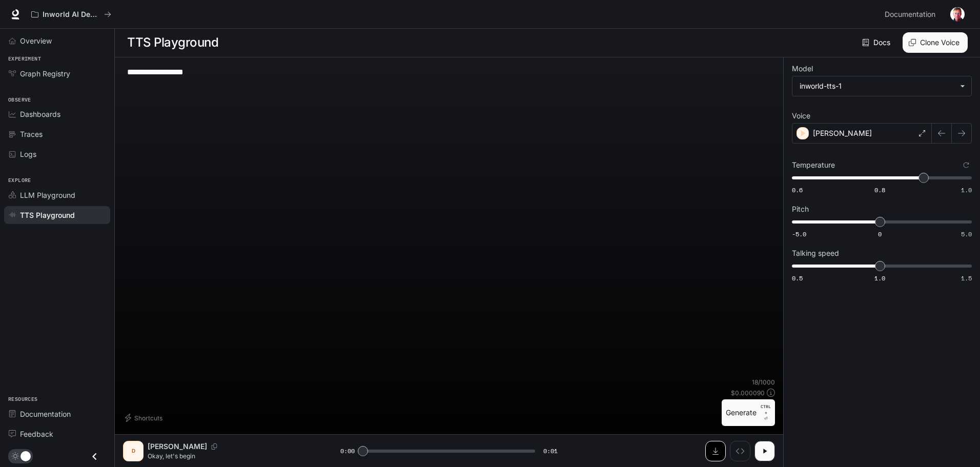  What do you see at coordinates (57, 134) in the screenshot?
I see `a: Traces` at bounding box center [57, 134].